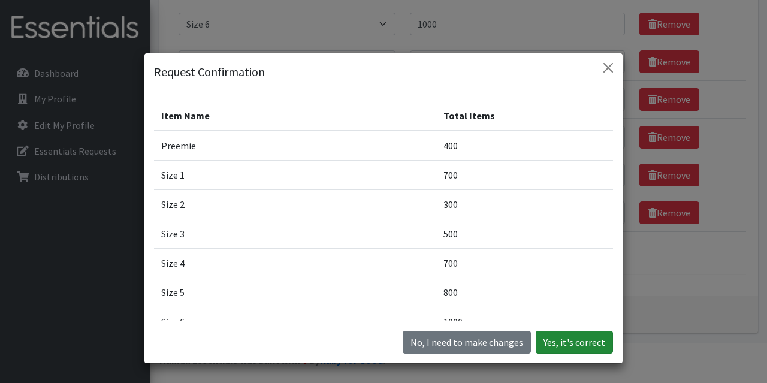  What do you see at coordinates (524, 321) in the screenshot?
I see `td: 1000` at bounding box center [524, 321].